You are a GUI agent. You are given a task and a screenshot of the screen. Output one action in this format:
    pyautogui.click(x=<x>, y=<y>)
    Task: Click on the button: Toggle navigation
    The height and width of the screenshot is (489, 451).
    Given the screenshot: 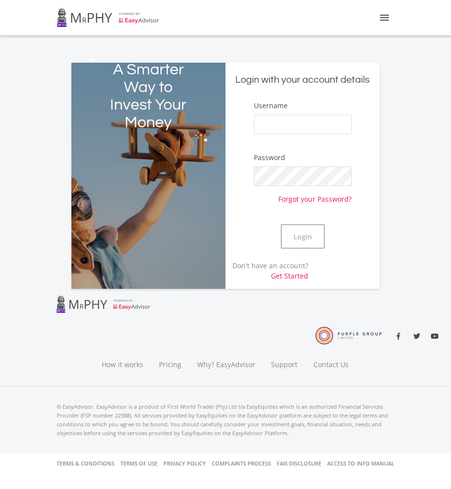 What is the action you would take?
    pyautogui.click(x=384, y=18)
    